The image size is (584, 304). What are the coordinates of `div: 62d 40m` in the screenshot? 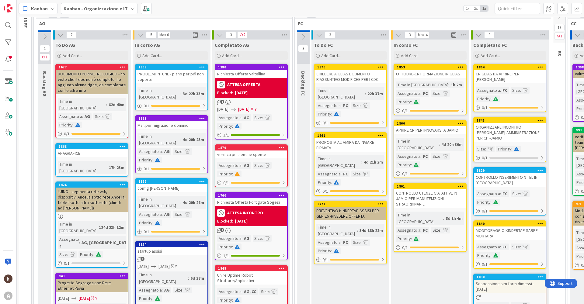 It's located at (116, 105).